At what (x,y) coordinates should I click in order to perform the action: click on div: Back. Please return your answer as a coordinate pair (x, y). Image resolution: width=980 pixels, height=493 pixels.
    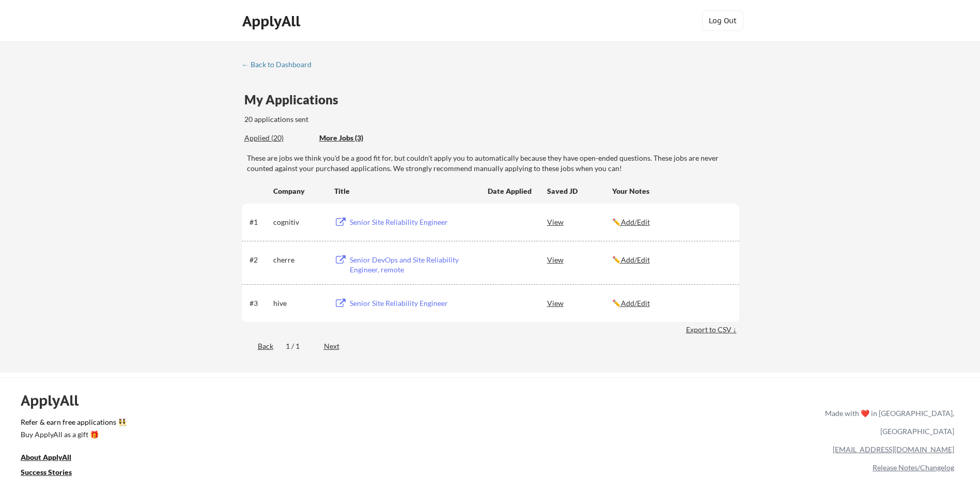
    Looking at the image, I should click on (257, 346).